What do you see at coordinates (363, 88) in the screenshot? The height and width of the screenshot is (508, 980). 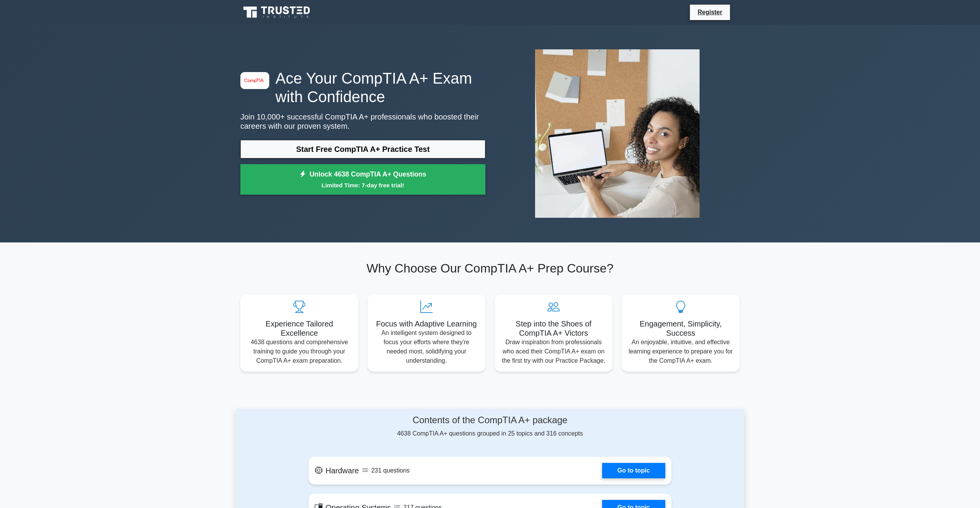 I see `h1: Ace Your CompTIA A+ Exam with Confidence` at bounding box center [363, 88].